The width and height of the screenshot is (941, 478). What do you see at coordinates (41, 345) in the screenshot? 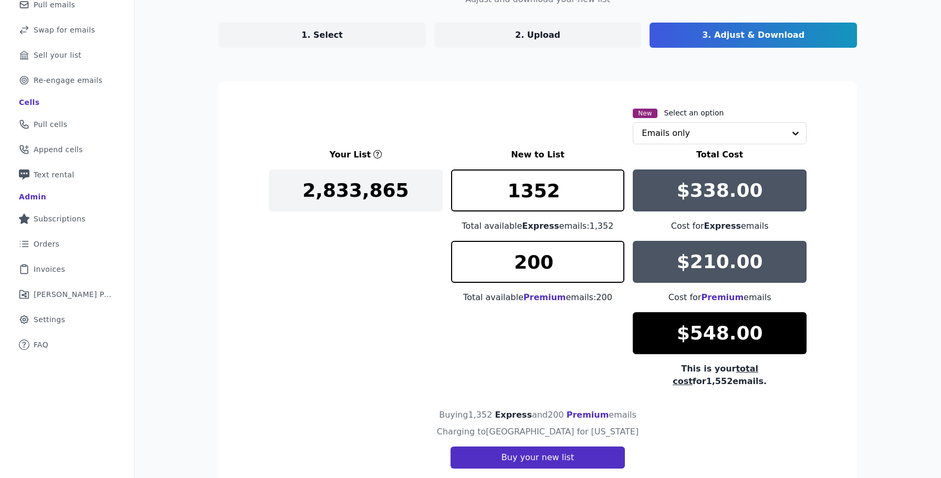
I see `span: FAQ` at bounding box center [41, 345].